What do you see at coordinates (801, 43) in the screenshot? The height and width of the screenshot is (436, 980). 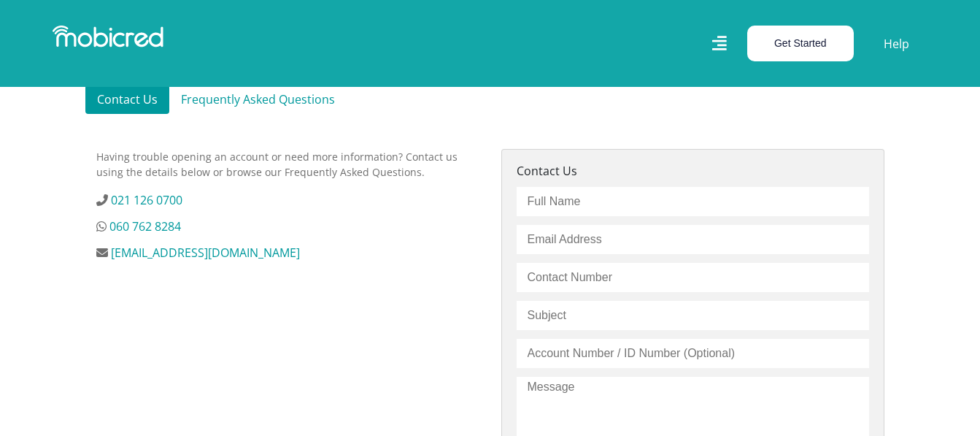 I see `button: Get Started` at bounding box center [801, 43].